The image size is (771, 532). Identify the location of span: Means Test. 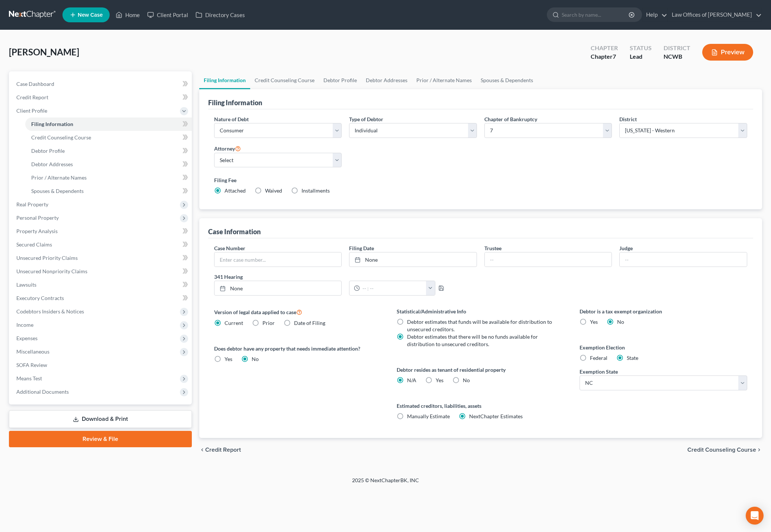
(29, 378).